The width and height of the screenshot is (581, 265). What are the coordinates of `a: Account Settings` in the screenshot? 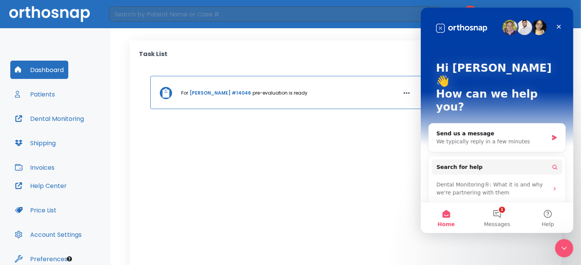 It's located at (48, 235).